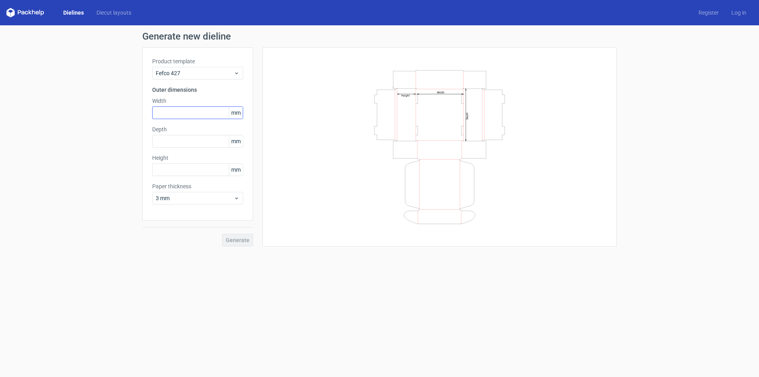  What do you see at coordinates (468, 115) in the screenshot?
I see `text: Depth` at bounding box center [468, 115].